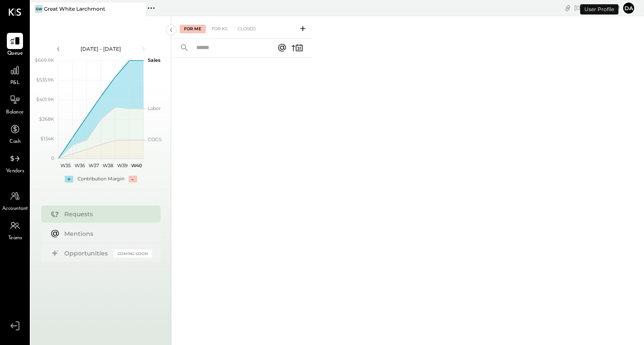  What do you see at coordinates (246, 29) in the screenshot?
I see `div: Closed` at bounding box center [246, 29].